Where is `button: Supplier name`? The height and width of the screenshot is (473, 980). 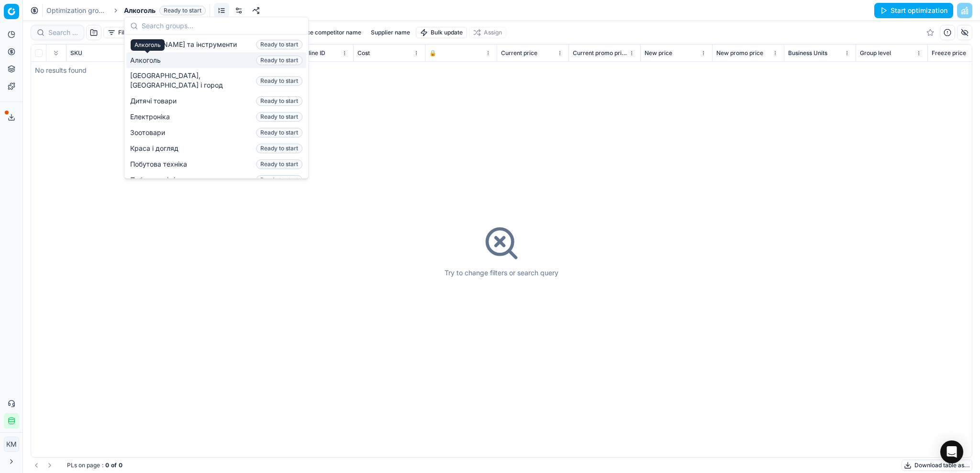 button: Supplier name is located at coordinates (391, 33).